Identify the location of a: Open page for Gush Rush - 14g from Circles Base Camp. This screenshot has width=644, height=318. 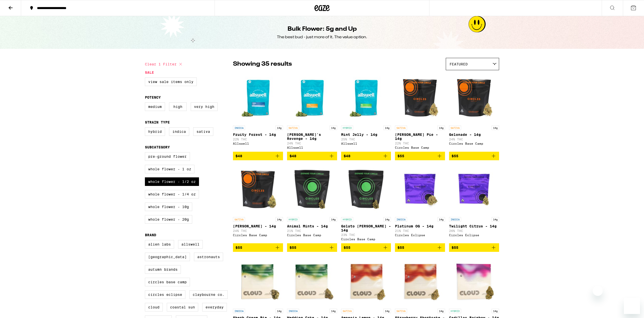
(258, 204).